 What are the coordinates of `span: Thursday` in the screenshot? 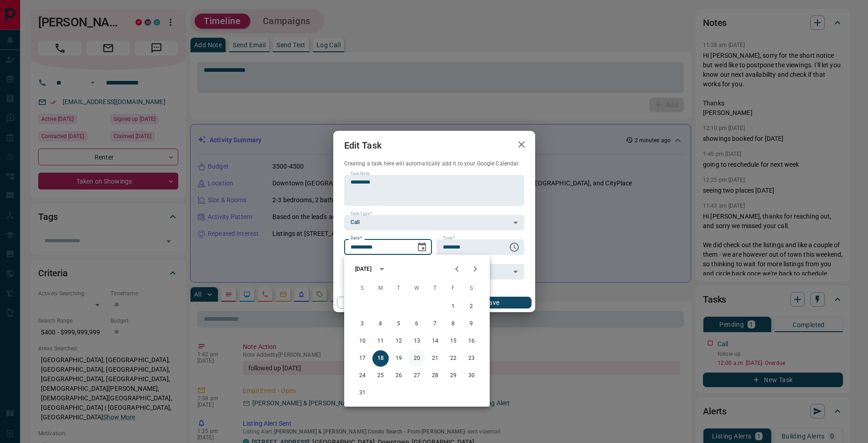 It's located at (435, 288).